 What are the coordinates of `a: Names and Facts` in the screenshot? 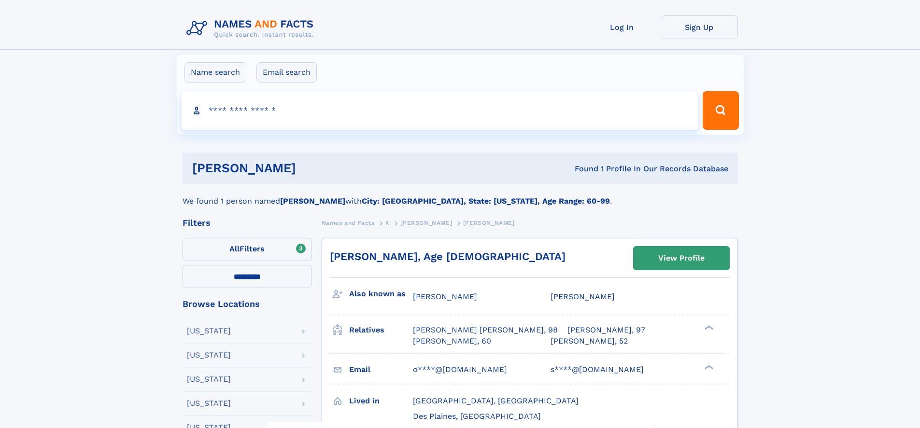 It's located at (348, 223).